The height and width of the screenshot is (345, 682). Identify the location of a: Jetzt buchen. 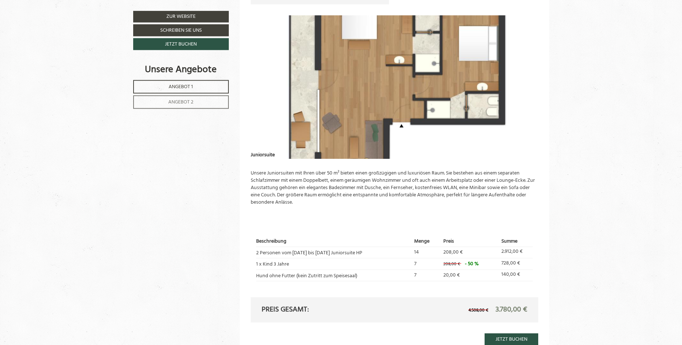
(181, 44).